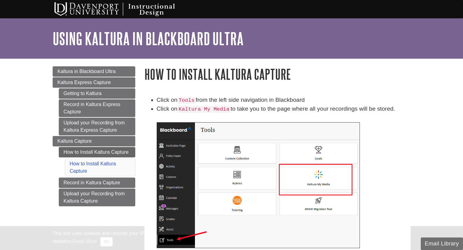 This screenshot has height=250, width=463. Describe the element at coordinates (97, 198) in the screenshot. I see `a: Upload your Recording from Kaltura Capture` at that location.